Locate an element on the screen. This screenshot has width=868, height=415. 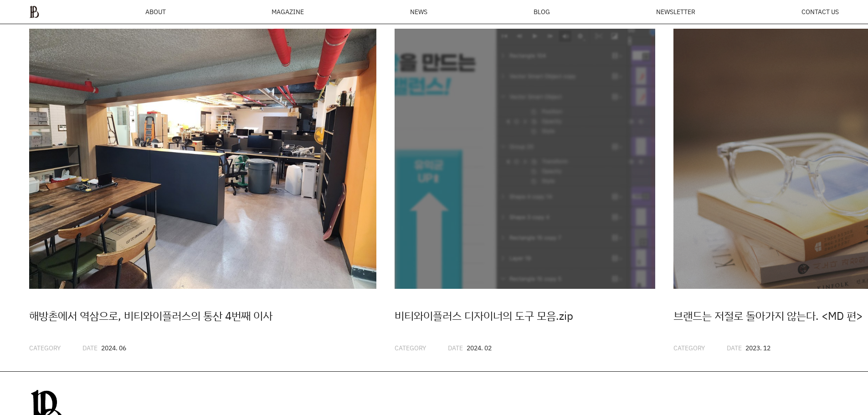
span: BLOG is located at coordinates (542, 12).